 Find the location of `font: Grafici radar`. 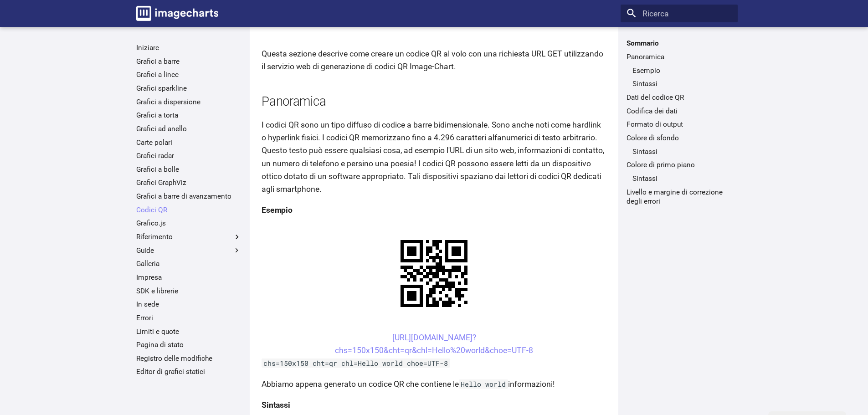

font: Grafici radar is located at coordinates (155, 156).